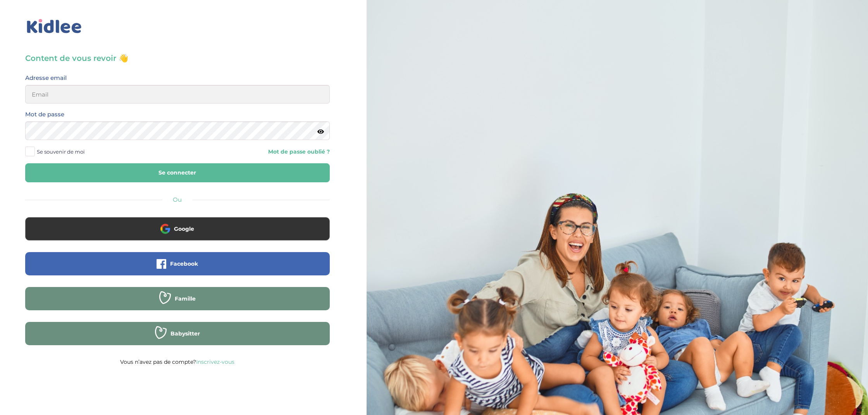  Describe the element at coordinates (54, 26) in the screenshot. I see `img: logo_kidlee_bleu` at that location.